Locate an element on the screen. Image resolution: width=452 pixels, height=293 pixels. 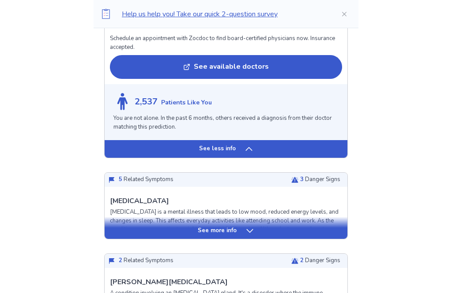
span: 5 is located at coordinates (120, 180).